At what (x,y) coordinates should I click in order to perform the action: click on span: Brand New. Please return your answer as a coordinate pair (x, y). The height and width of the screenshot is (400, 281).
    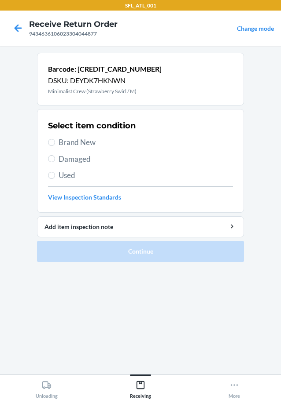
    Looking at the image, I should click on (146, 142).